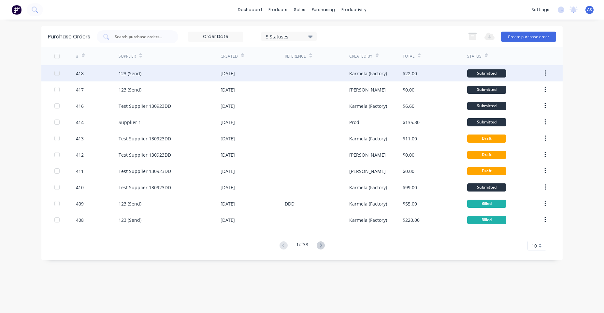 Image resolution: width=604 pixels, height=313 pixels. Describe the element at coordinates (354, 10) in the screenshot. I see `div: productivity` at that location.